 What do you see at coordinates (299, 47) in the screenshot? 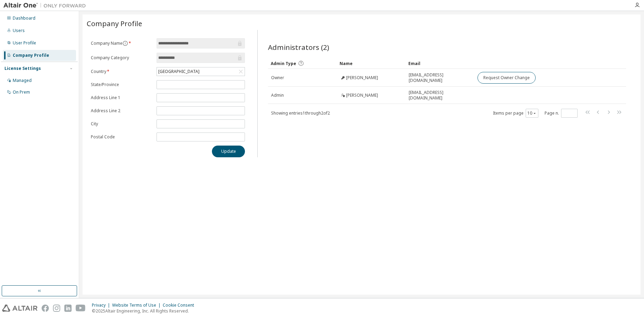
I see `span: Administrators (2)` at bounding box center [299, 47].